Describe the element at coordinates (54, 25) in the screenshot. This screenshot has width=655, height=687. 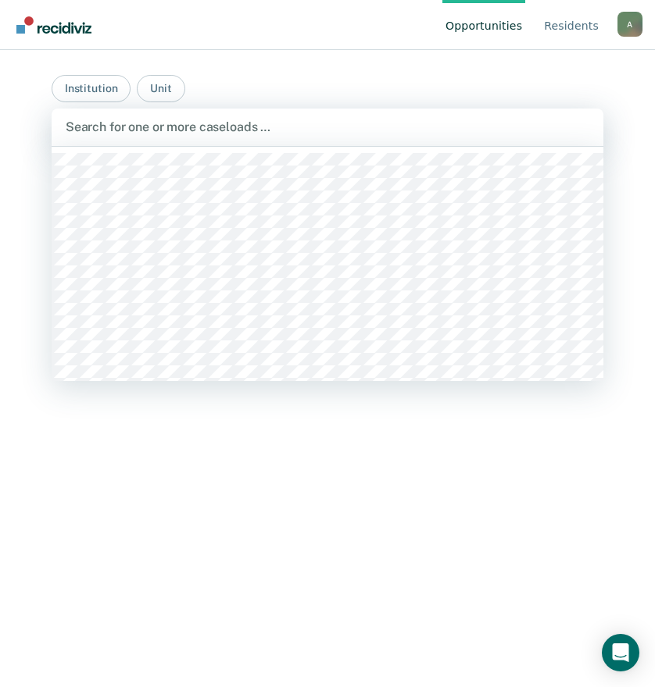
I see `img: Recidiviz` at that location.